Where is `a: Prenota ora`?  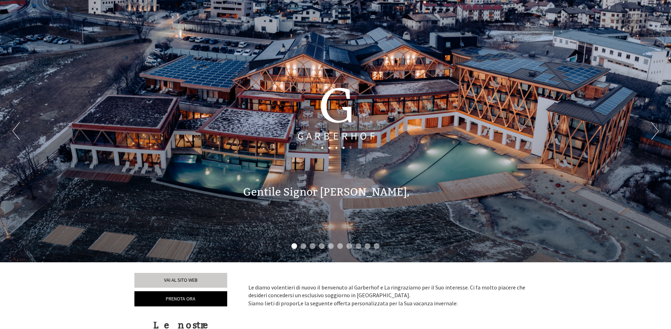
a: Prenota ora is located at coordinates (181, 298).